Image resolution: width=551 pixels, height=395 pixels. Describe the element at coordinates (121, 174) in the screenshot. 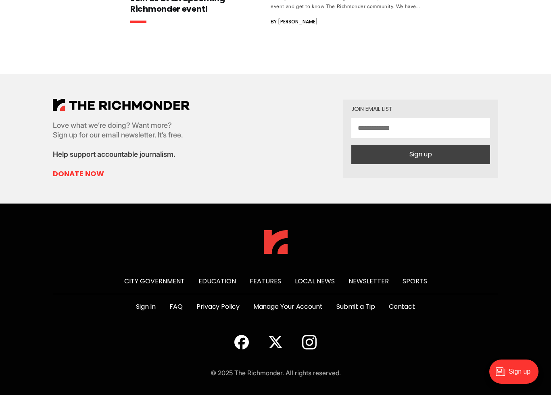

I see `a: Donate Now` at that location.